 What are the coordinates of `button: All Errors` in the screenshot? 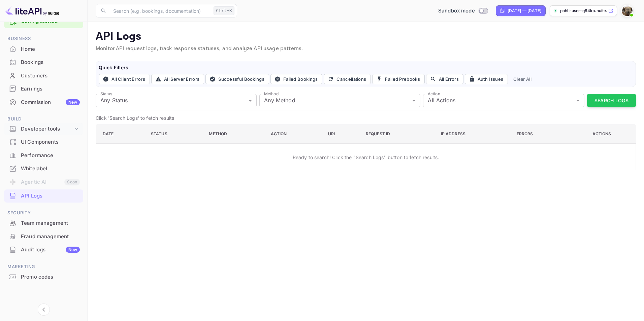 It's located at (445, 79).